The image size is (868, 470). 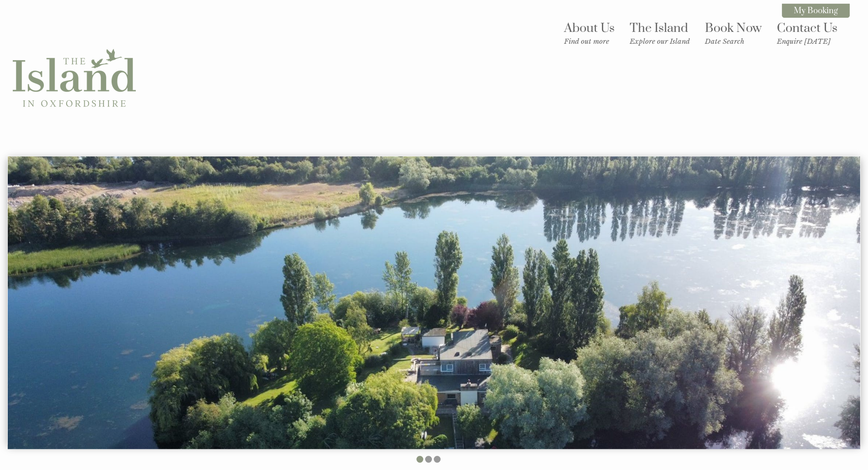 What do you see at coordinates (74, 79) in the screenshot?
I see `img: The Island in Oxfordshire` at bounding box center [74, 79].